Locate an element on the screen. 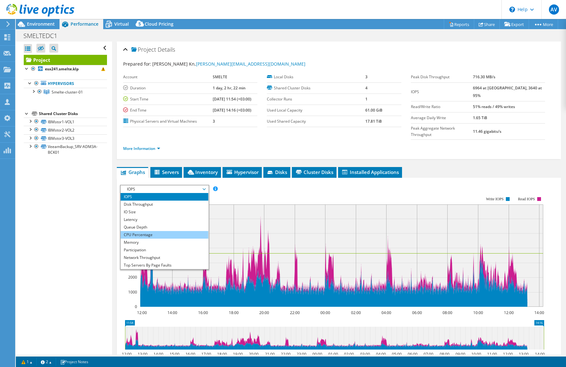 This screenshot has height=367, width=566. li: Top Servers By Page Faults is located at coordinates (164, 265).